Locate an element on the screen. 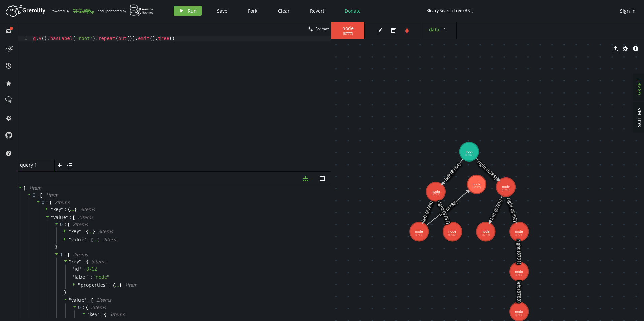 This screenshot has height=321, width=644. span: label is located at coordinates (81, 277).